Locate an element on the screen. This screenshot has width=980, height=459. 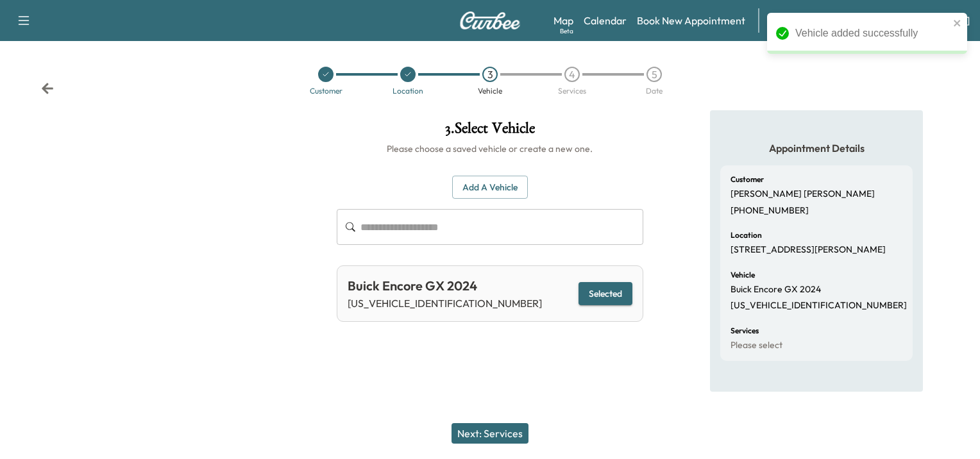
button: close is located at coordinates (958, 23).